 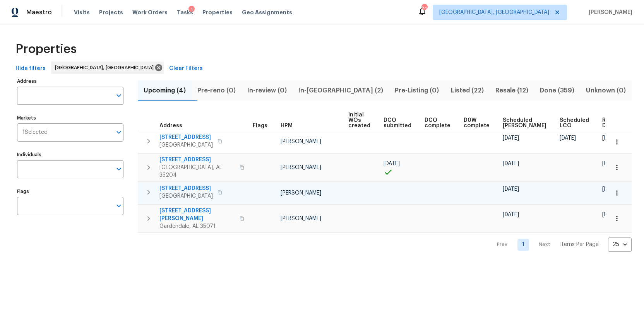 I want to click on a: Goto page 1, so click(x=523, y=244).